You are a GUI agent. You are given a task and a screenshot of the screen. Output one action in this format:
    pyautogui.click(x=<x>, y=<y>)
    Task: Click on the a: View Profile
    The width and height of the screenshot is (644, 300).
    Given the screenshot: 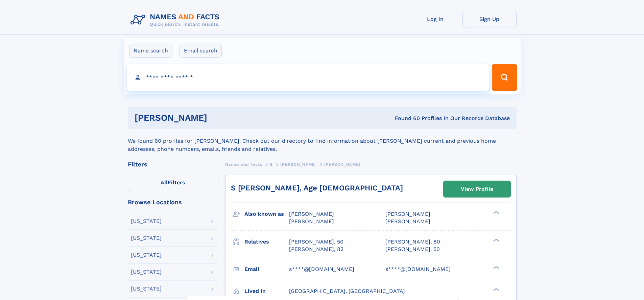 What is the action you would take?
    pyautogui.click(x=477, y=189)
    